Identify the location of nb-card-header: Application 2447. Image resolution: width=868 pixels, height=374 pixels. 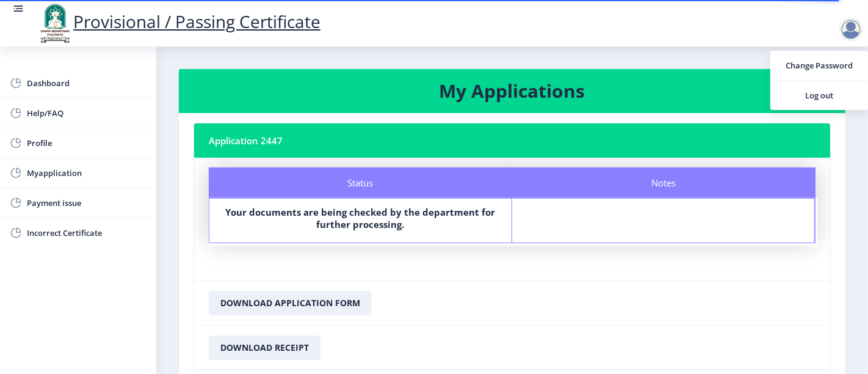
(512, 140).